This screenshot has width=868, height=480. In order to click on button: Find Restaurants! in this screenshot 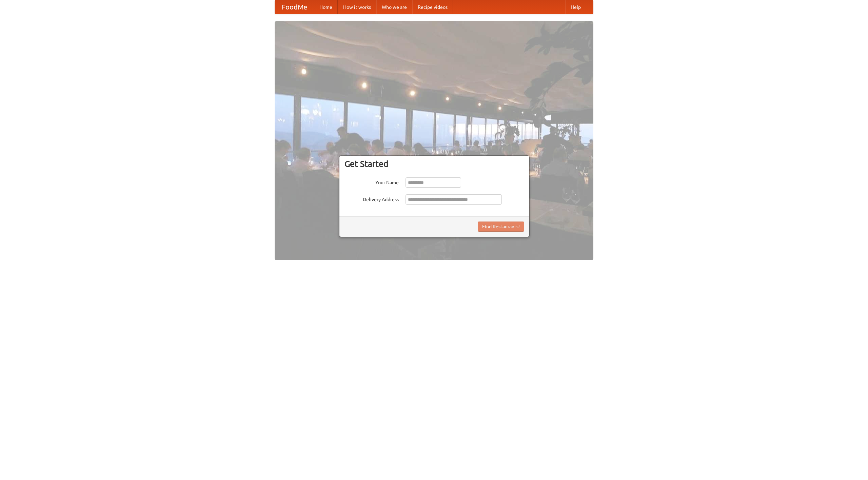, I will do `click(501, 227)`.